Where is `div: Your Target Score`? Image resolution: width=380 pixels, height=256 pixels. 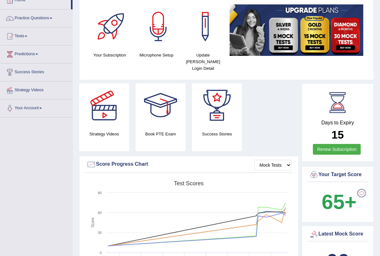
div: Your Target Score is located at coordinates (337, 175).